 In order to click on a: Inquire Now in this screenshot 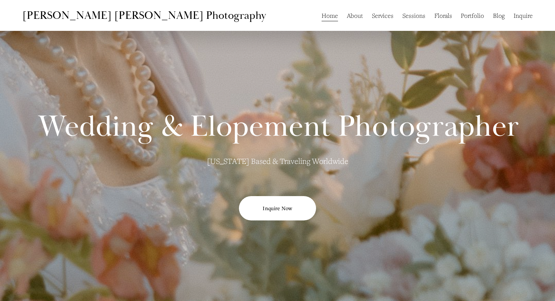, I will do `click(277, 208)`.